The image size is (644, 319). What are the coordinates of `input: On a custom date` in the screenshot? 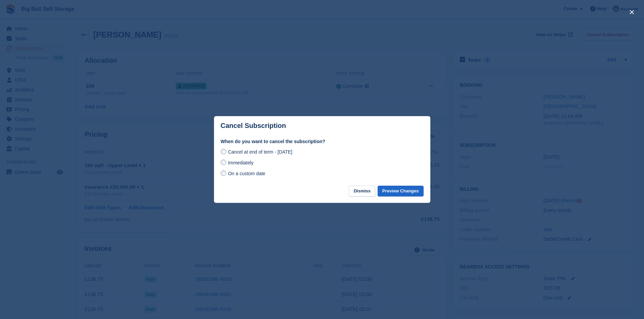 It's located at (223, 173).